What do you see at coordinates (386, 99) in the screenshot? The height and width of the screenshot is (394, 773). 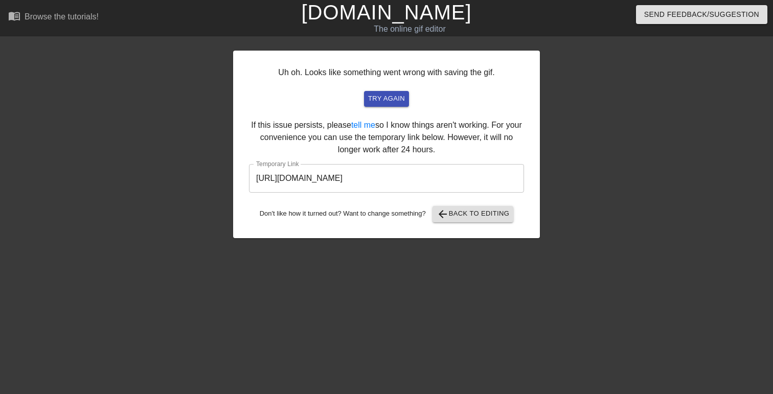 I see `button: try again` at bounding box center [386, 99].